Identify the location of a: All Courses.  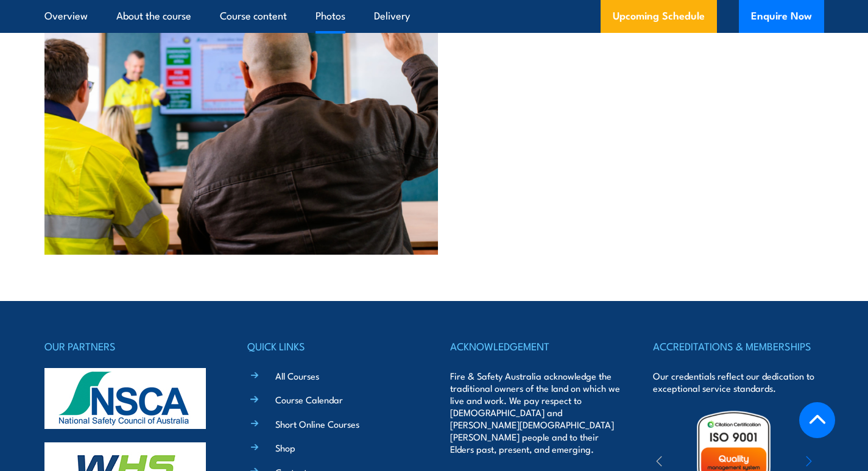
(297, 375).